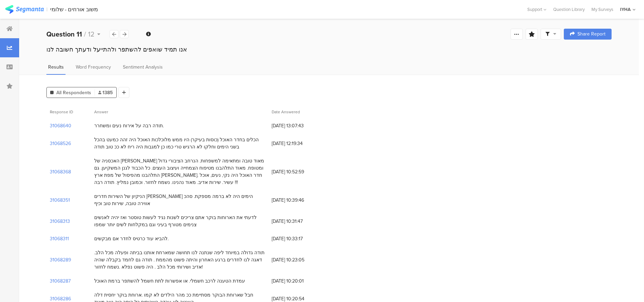 The width and height of the screenshot is (644, 302). Describe the element at coordinates (143, 67) in the screenshot. I see `span: Sentiment Analysis` at that location.